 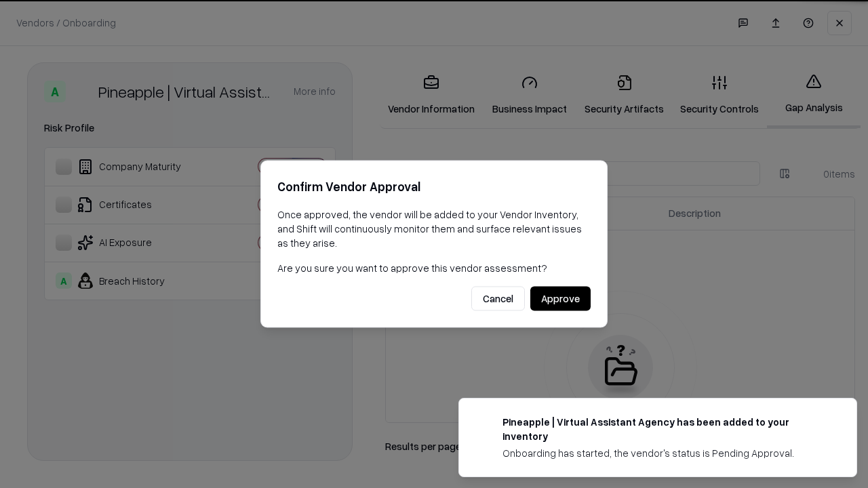 What do you see at coordinates (434, 267) in the screenshot?
I see `p: Are you sure you want to approve this vendor assessment?` at bounding box center [434, 267].